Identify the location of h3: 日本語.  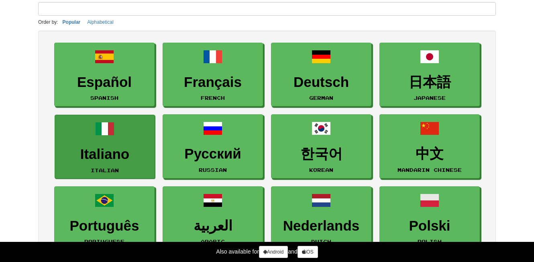
(430, 82).